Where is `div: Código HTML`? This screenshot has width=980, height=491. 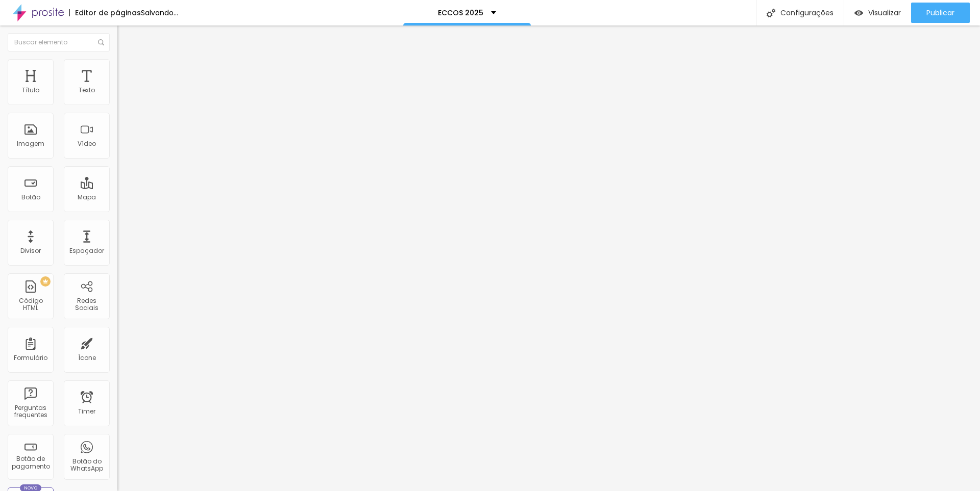 div: Código HTML is located at coordinates (30, 304).